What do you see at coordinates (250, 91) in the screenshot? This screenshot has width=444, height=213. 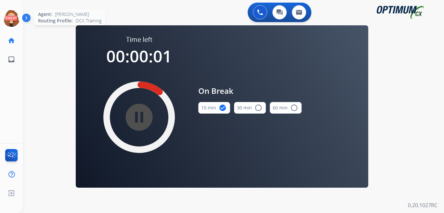 I see `span: On Break` at bounding box center [250, 91].